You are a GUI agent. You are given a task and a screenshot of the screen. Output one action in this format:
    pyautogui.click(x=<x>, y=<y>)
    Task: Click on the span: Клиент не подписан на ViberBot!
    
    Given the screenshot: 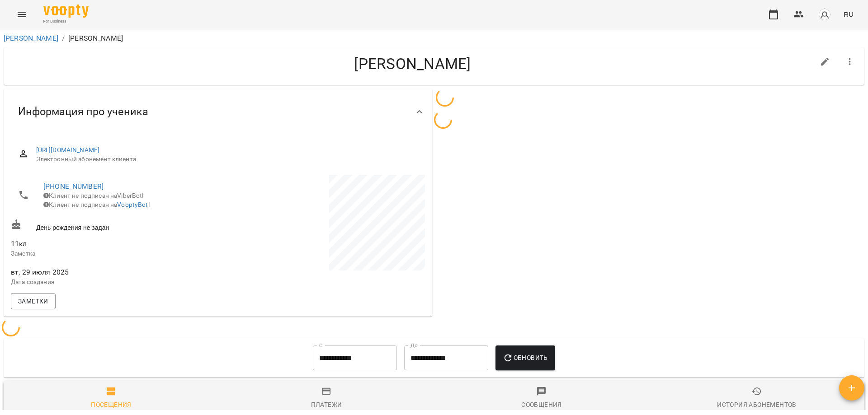 What is the action you would take?
    pyautogui.click(x=93, y=196)
    